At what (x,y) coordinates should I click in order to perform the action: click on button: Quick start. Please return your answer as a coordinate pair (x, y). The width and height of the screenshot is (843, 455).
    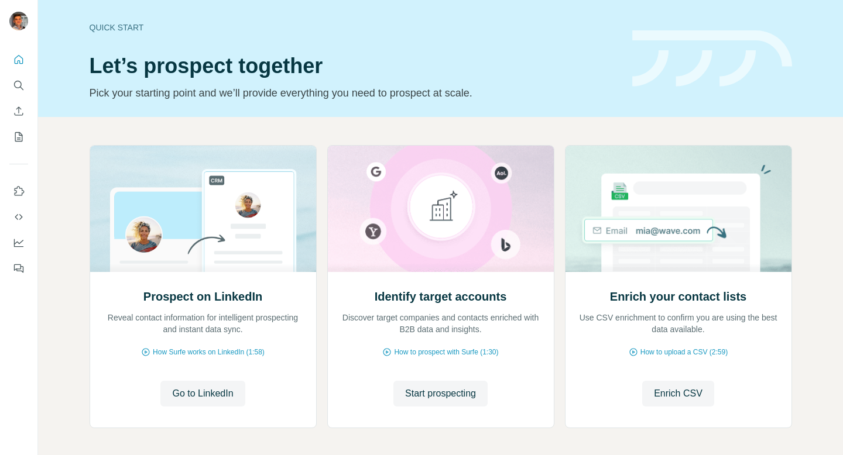
    Looking at the image, I should click on (19, 60).